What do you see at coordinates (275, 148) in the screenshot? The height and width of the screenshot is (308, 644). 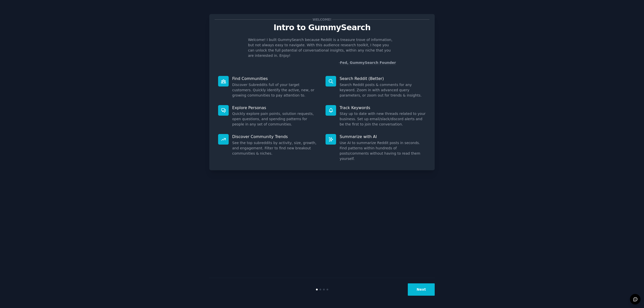 I see `dd: See the top subreddits by activity, size, growth, and engagement. Filter to find new breakout com...` at bounding box center [275, 148].